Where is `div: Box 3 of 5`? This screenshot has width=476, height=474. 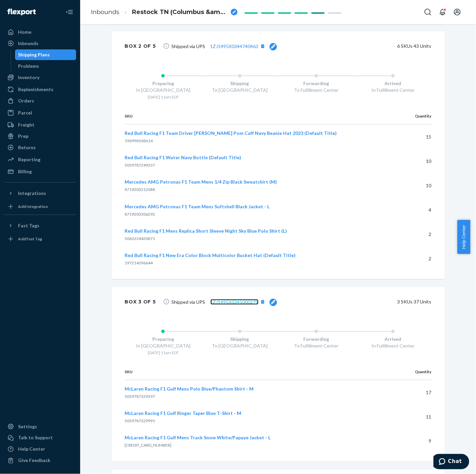 div: Box 3 of 5 is located at coordinates (140, 302).